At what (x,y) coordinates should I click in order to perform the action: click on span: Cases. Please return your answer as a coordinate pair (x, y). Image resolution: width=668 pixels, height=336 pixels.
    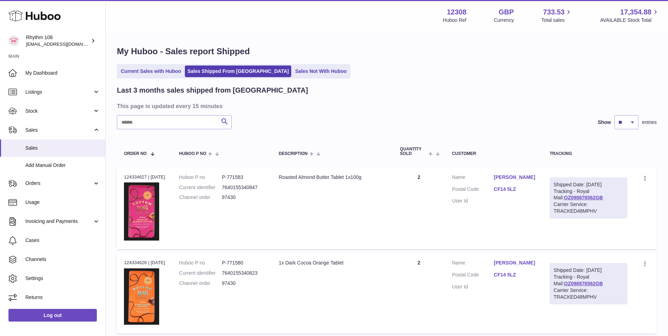
    Looking at the image, I should click on (63, 240).